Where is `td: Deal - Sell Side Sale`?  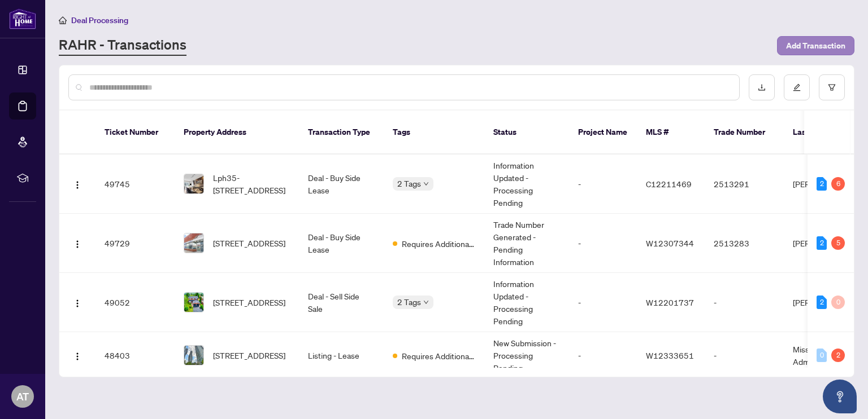 td: Deal - Sell Side Sale is located at coordinates (341, 303).